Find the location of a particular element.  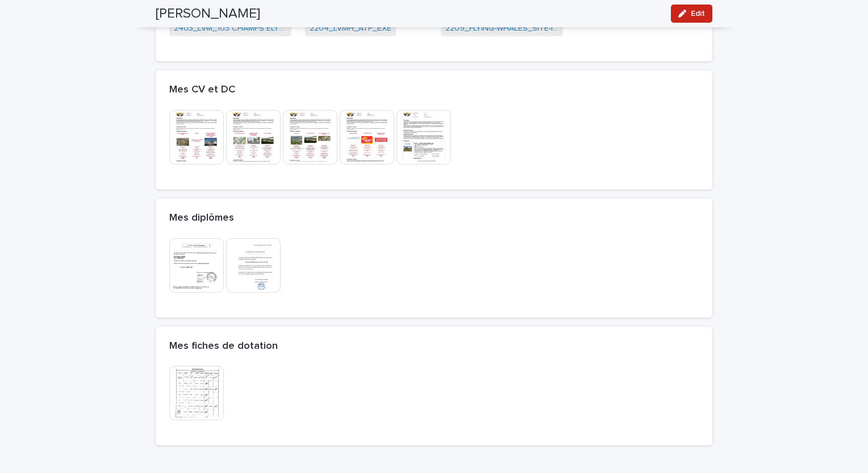

h2: Mes CV et DC is located at coordinates (202, 90).